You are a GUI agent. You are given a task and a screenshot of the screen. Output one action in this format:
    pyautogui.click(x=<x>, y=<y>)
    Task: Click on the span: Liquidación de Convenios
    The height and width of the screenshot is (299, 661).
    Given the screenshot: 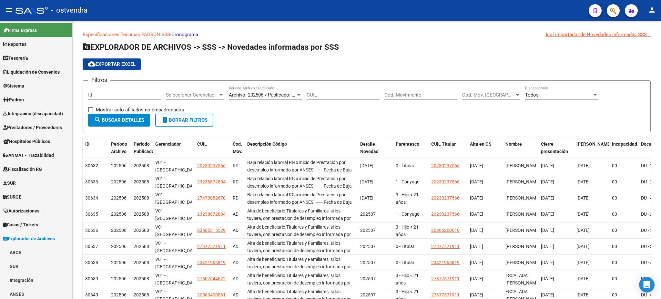 What is the action you would take?
    pyautogui.click(x=31, y=72)
    